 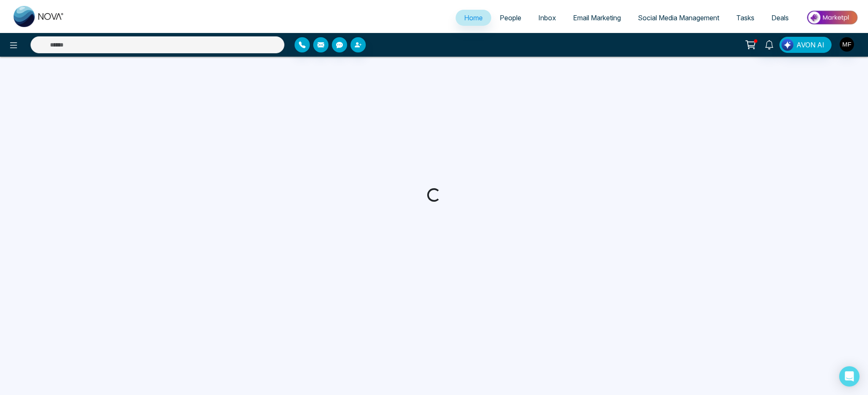 I want to click on a: Deals, so click(x=779, y=18).